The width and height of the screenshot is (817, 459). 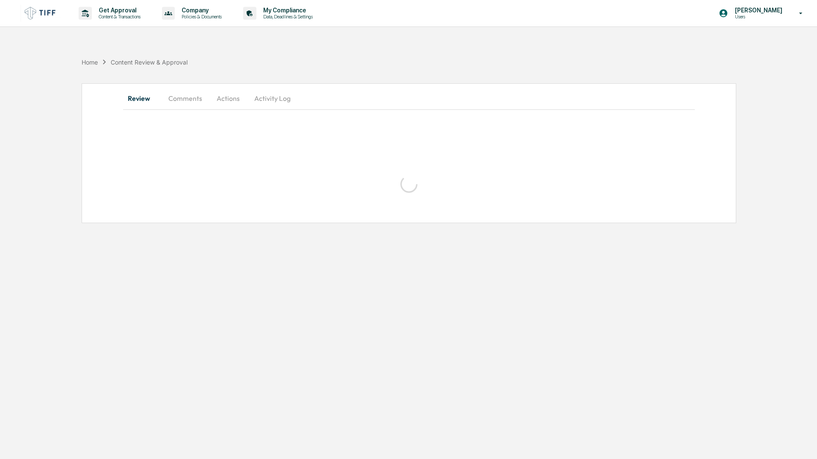 What do you see at coordinates (287, 17) in the screenshot?
I see `p: Data, Deadlines & Settings` at bounding box center [287, 17].